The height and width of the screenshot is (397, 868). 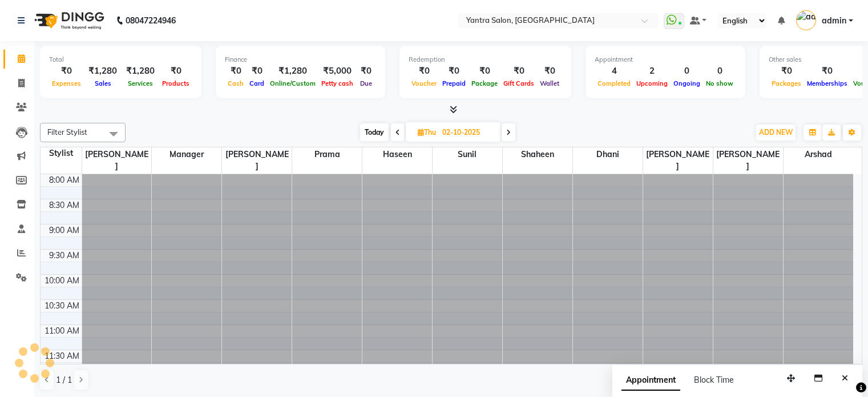 What do you see at coordinates (786, 83) in the screenshot?
I see `span: Packages` at bounding box center [786, 83].